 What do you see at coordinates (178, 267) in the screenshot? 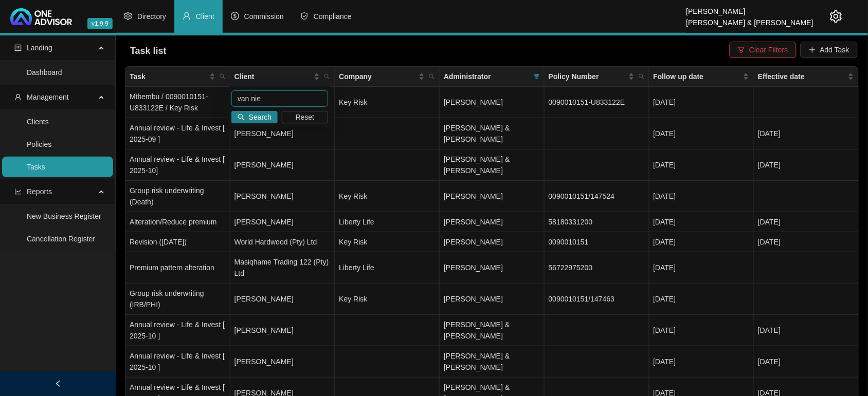
I see `td: Premium pattern alteration` at bounding box center [178, 267].